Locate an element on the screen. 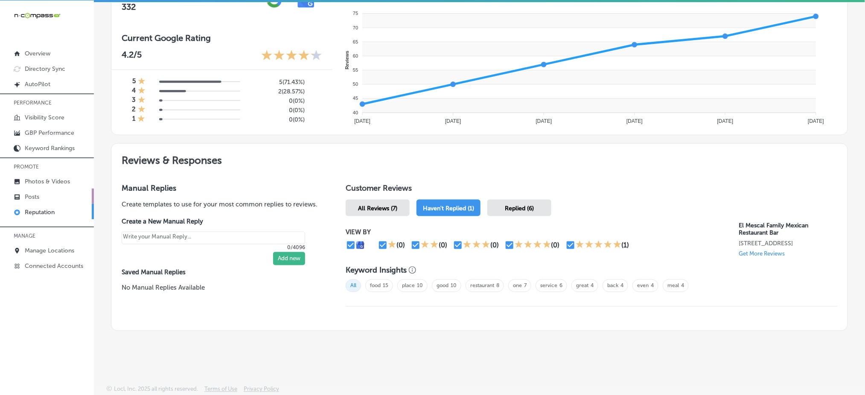  p: Keyword Rankings is located at coordinates (50, 148).